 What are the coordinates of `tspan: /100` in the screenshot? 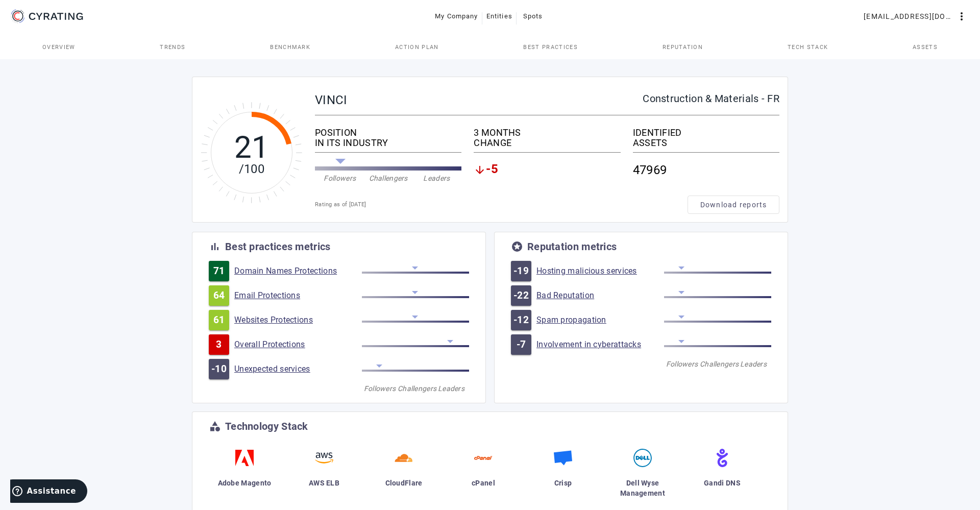 It's located at (252, 169).